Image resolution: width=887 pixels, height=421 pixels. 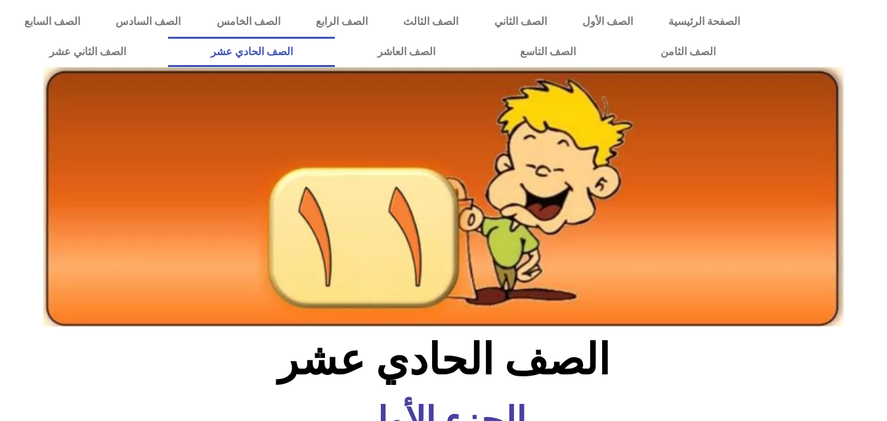 I want to click on a: الصف الرابع, so click(x=342, y=22).